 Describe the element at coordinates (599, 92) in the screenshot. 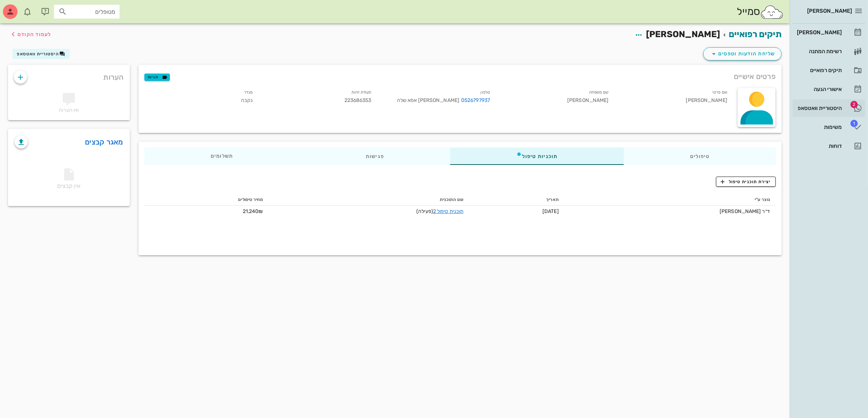

I see `small: שם משפחה` at that location.